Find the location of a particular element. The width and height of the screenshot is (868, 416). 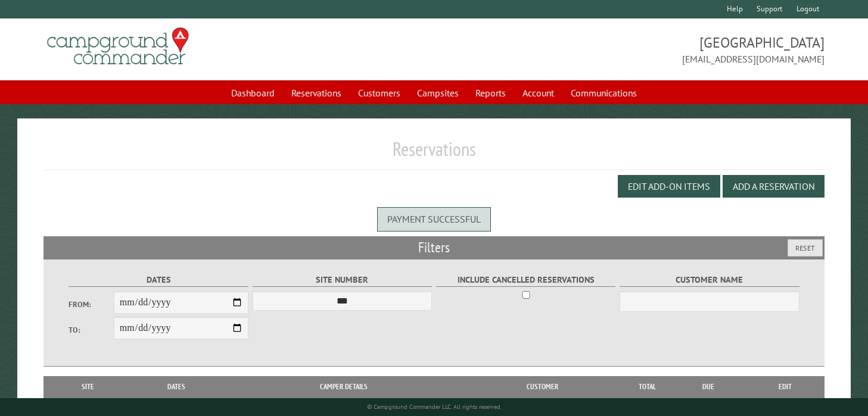

label: From: is located at coordinates (90, 305).